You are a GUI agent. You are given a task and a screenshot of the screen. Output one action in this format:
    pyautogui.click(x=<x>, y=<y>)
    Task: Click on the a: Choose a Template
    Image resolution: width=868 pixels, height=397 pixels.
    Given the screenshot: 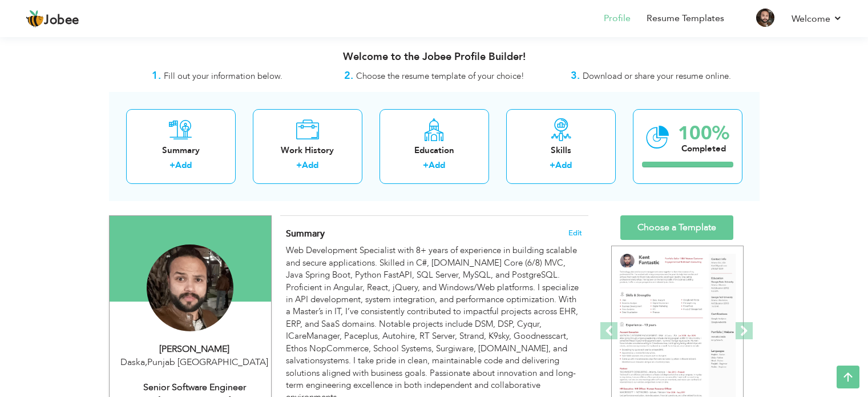 What is the action you would take?
    pyautogui.click(x=677, y=227)
    